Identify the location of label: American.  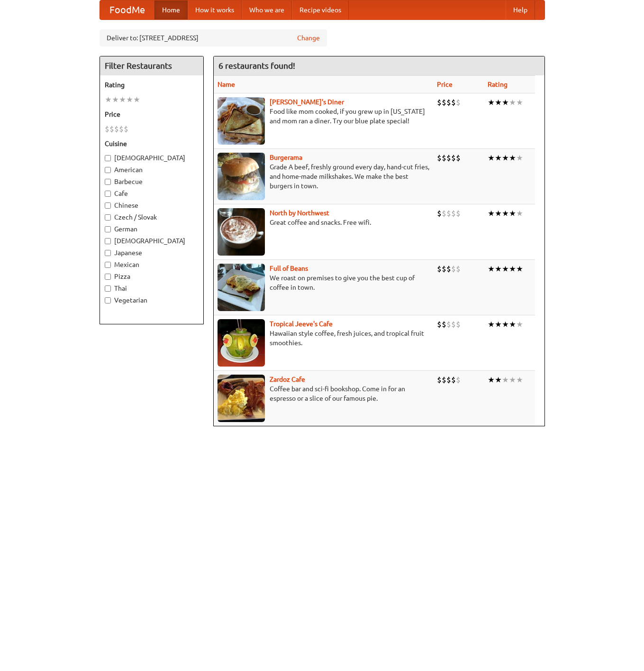
(152, 170).